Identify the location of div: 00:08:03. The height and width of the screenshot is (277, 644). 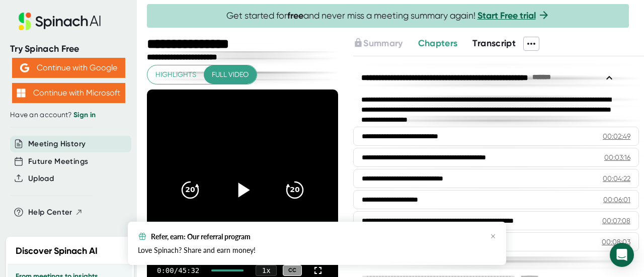
(616, 241).